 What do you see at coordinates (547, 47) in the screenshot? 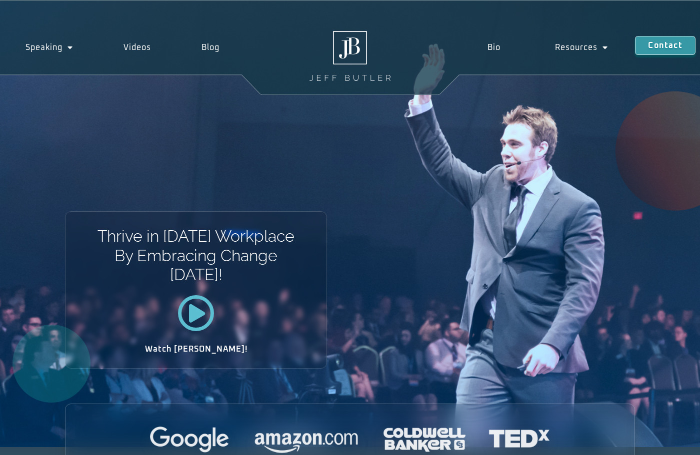
I see `nav: Menu` at bounding box center [547, 47].